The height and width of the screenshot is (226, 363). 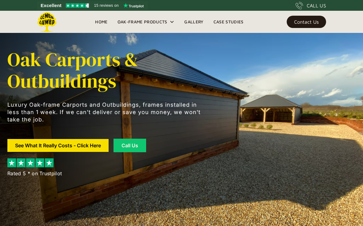 What do you see at coordinates (101, 22) in the screenshot?
I see `a: Home` at bounding box center [101, 22].